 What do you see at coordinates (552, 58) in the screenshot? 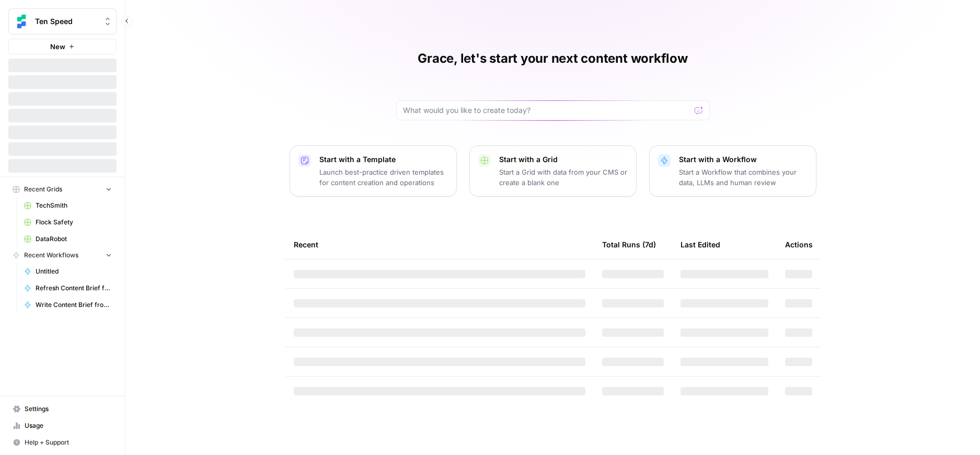
I see `h1: Grace, let's start your next content workflow` at bounding box center [552, 58].